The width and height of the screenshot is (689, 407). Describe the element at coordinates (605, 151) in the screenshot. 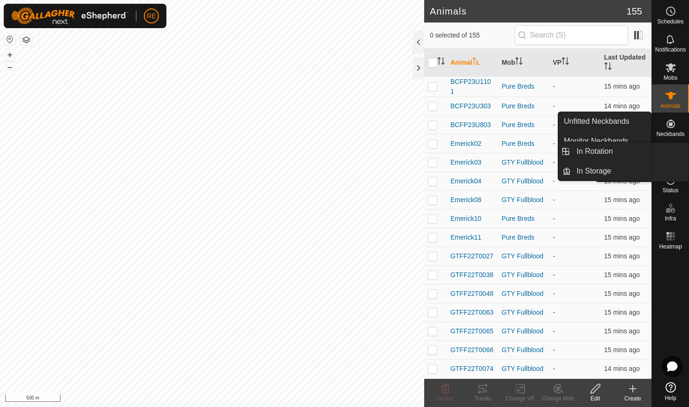

I see `li: In Rotation` at that location.